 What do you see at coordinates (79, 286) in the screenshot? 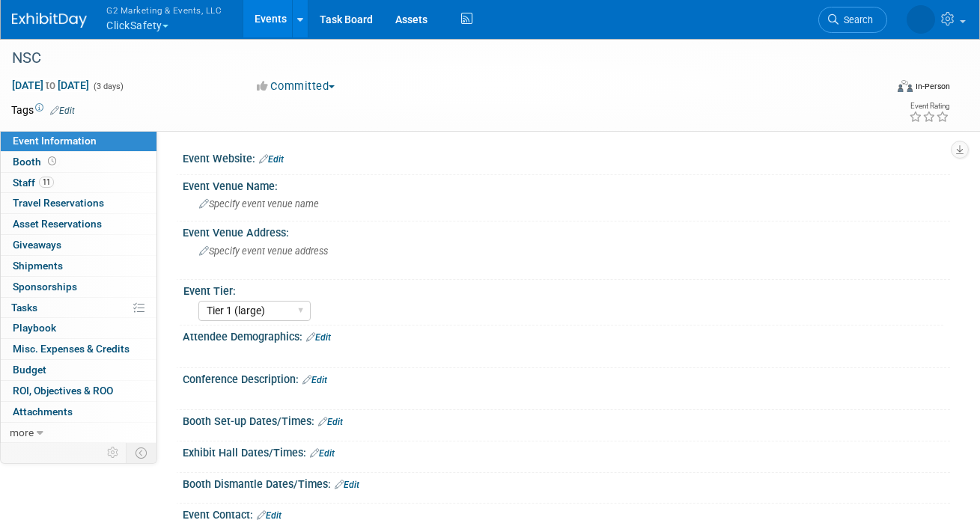
I see `a: Sponsorships` at bounding box center [79, 286].